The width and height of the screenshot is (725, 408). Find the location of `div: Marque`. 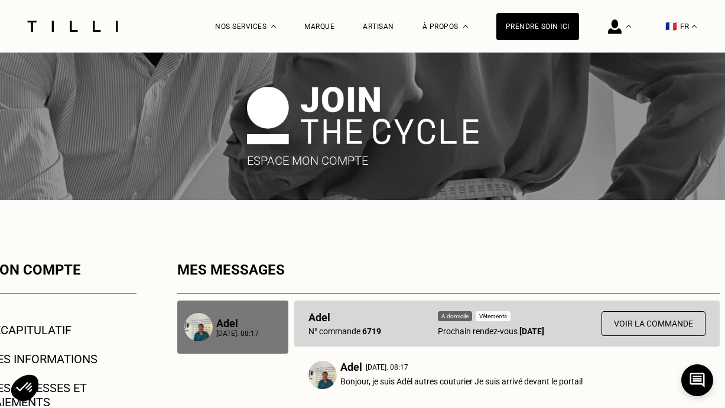

div: Marque is located at coordinates (319, 27).